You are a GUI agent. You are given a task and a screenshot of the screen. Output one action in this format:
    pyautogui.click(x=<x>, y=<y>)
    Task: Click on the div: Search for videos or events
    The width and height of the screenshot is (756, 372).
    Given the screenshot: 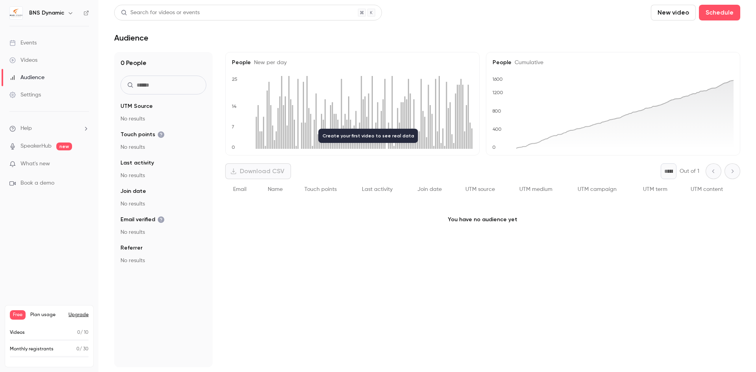 What is the action you would take?
    pyautogui.click(x=160, y=13)
    